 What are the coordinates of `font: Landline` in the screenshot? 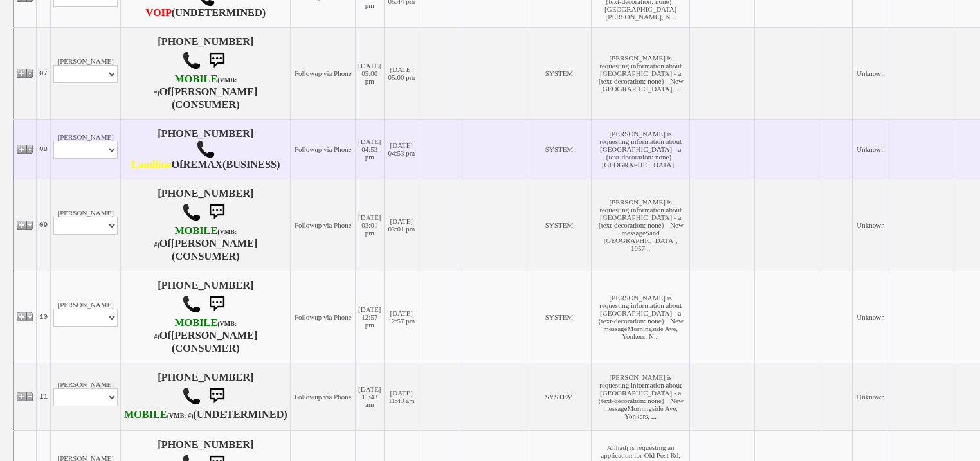 It's located at (151, 165).